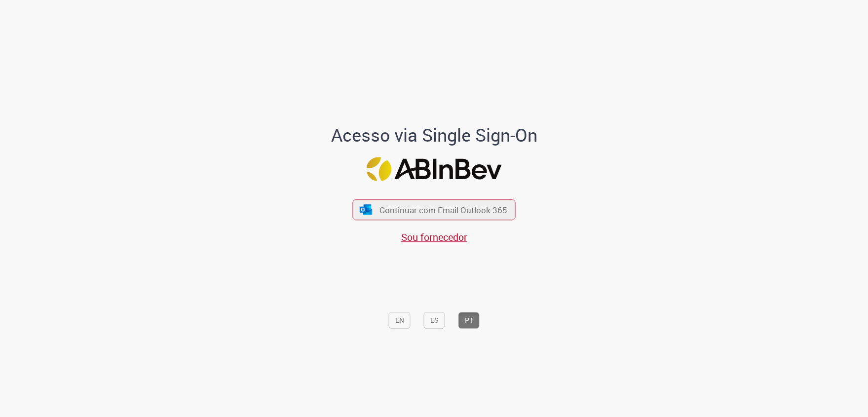 The image size is (868, 417). What do you see at coordinates (434, 237) in the screenshot?
I see `span: Sou fornecedor` at bounding box center [434, 237].